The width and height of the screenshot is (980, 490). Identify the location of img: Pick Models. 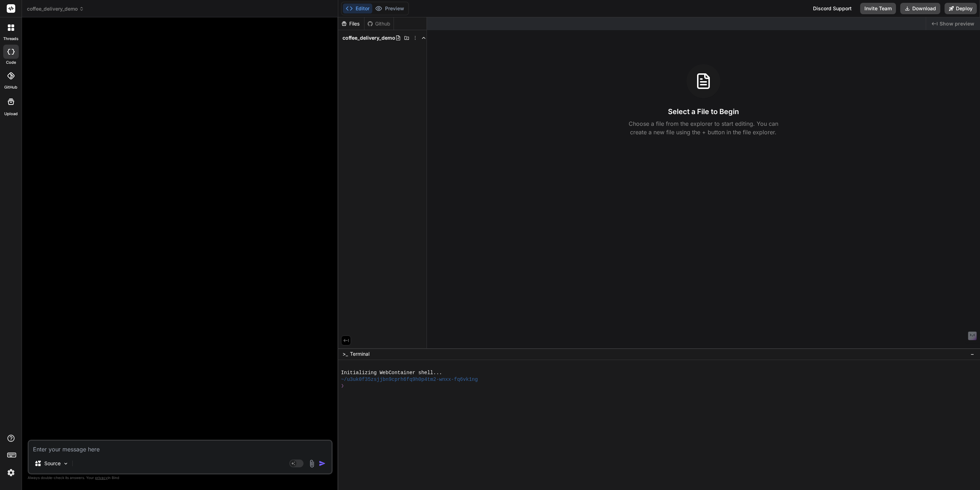
(65, 464).